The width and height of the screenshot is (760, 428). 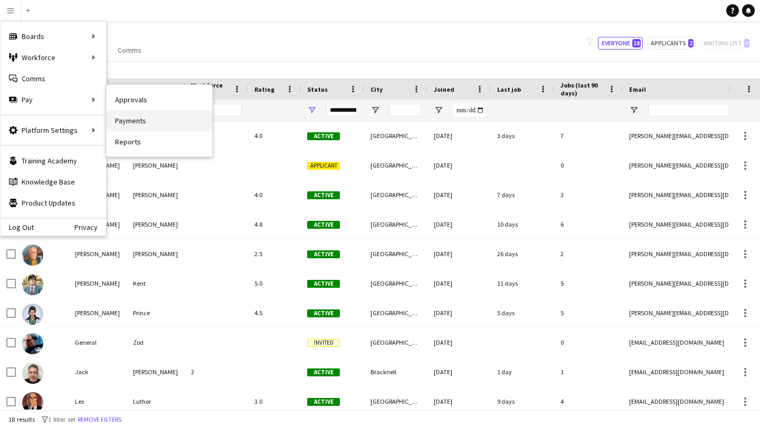 I want to click on button: Applicants2, so click(x=671, y=43).